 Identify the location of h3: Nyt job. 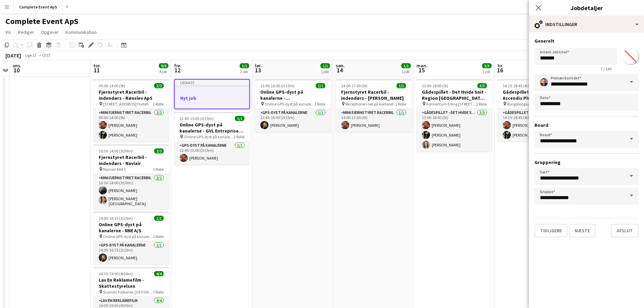
(212, 98).